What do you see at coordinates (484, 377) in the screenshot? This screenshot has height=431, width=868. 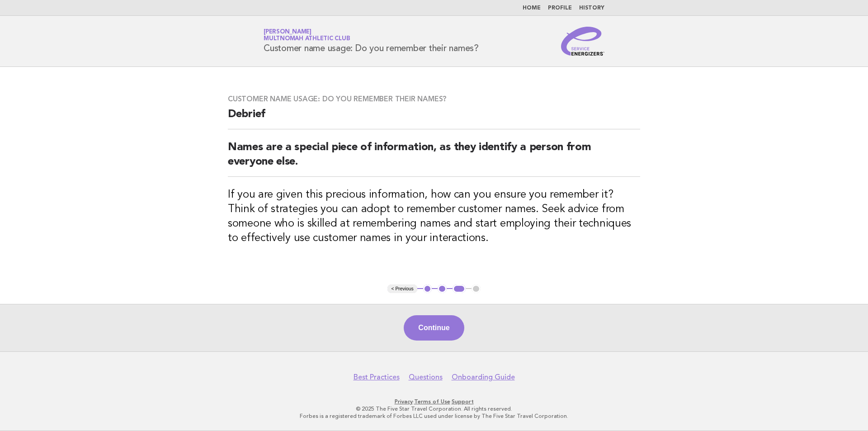 I see `a: Onboarding Guide` at bounding box center [484, 377].